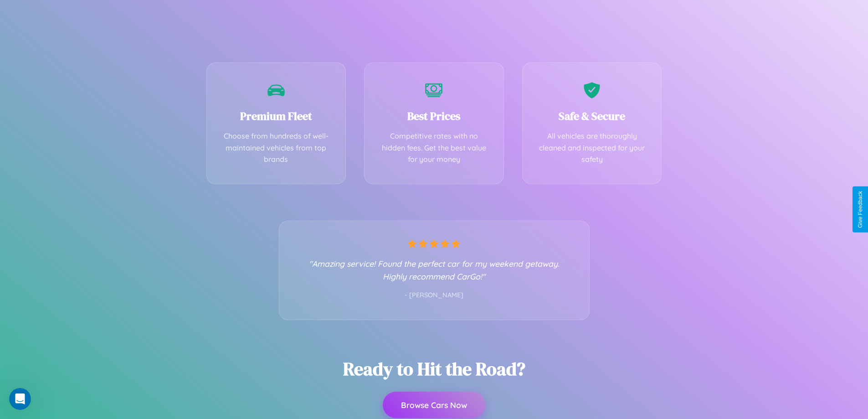 The height and width of the screenshot is (419, 868). What do you see at coordinates (861, 209) in the screenshot?
I see `div: Give Feedback` at bounding box center [861, 209].